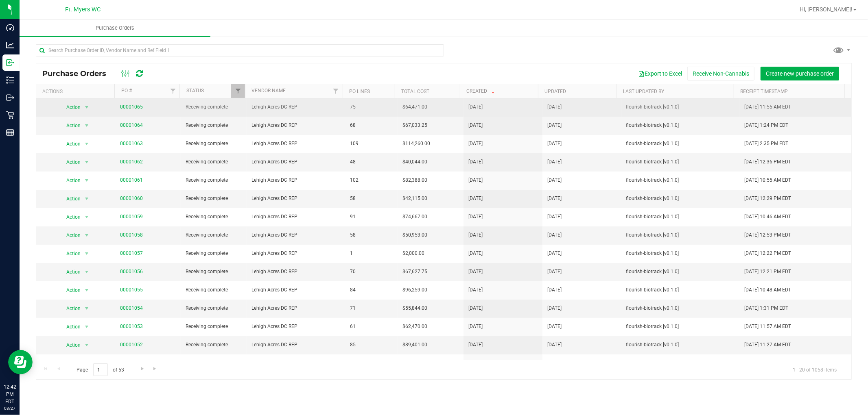 The image size is (868, 415). Describe the element at coordinates (83, 10) in the screenshot. I see `span: Ft. Myers WC` at that location.